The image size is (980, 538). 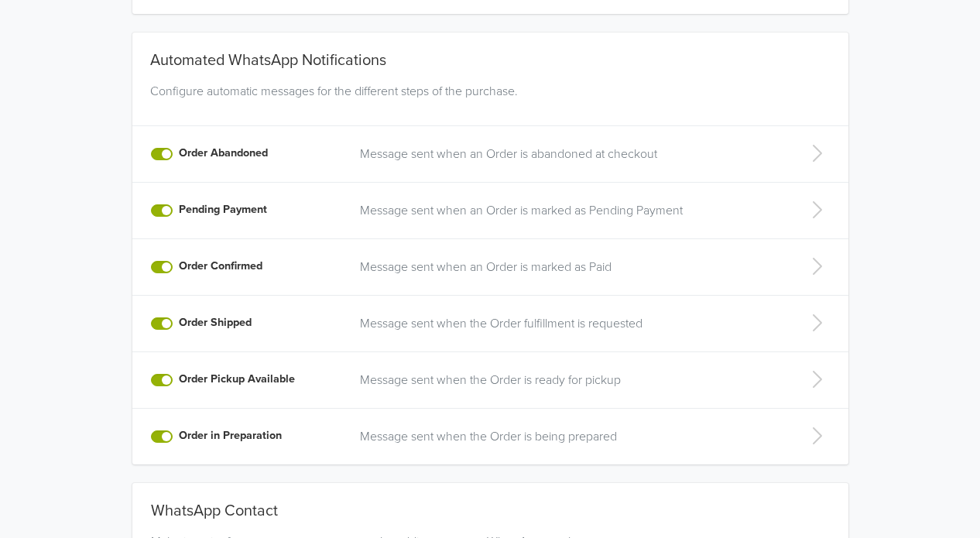 I want to click on label: Order Abandoned, so click(x=223, y=154).